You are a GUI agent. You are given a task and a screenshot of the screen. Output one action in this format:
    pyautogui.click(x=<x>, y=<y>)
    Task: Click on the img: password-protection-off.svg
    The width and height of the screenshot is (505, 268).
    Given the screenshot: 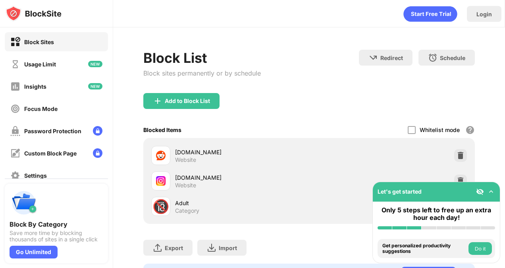 What is the action you would take?
    pyautogui.click(x=15, y=131)
    